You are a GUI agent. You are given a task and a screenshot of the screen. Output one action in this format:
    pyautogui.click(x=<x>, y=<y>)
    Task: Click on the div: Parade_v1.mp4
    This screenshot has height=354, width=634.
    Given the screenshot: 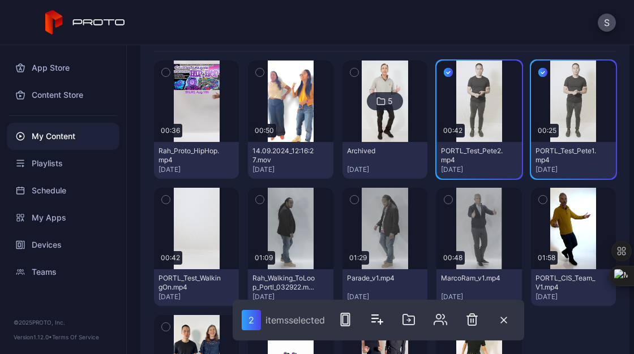 What is the action you would take?
    pyautogui.click(x=378, y=278)
    